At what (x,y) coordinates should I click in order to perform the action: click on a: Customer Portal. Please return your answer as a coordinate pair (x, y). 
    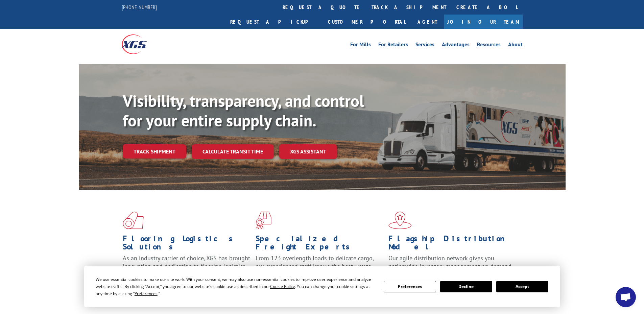
    Looking at the image, I should click on (366, 22).